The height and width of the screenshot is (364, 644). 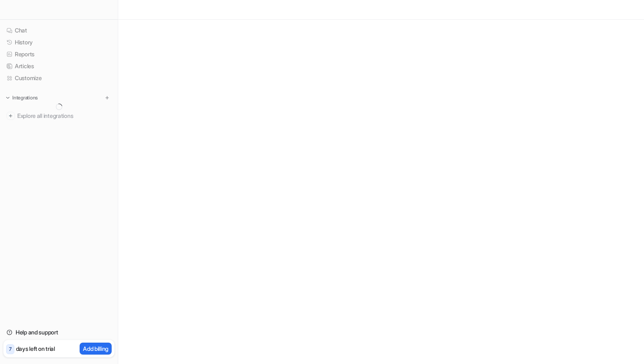 What do you see at coordinates (59, 78) in the screenshot?
I see `a: Customize` at bounding box center [59, 78].